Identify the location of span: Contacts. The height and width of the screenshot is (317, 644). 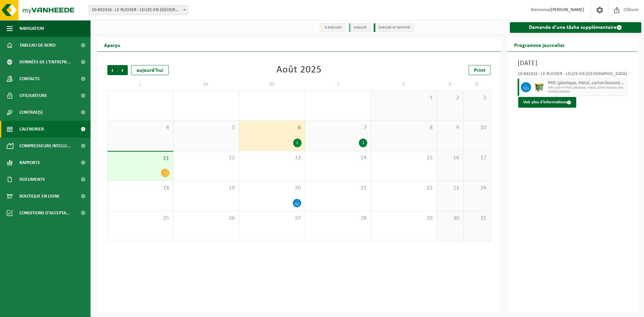
(30, 79).